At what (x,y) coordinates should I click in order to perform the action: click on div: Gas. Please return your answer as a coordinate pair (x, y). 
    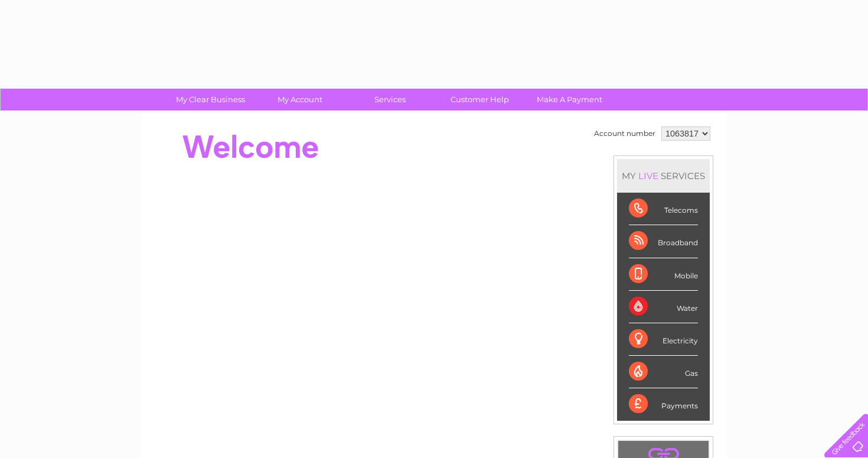
    Looking at the image, I should click on (663, 372).